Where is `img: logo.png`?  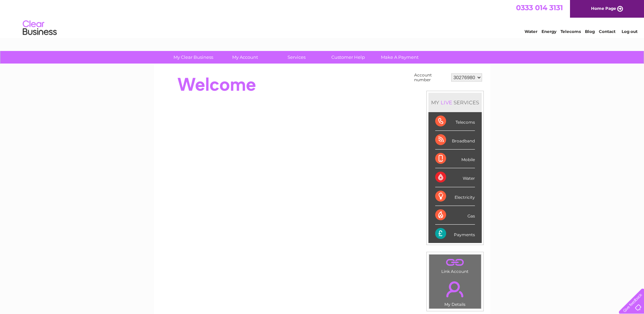 img: logo.png is located at coordinates (39, 28).